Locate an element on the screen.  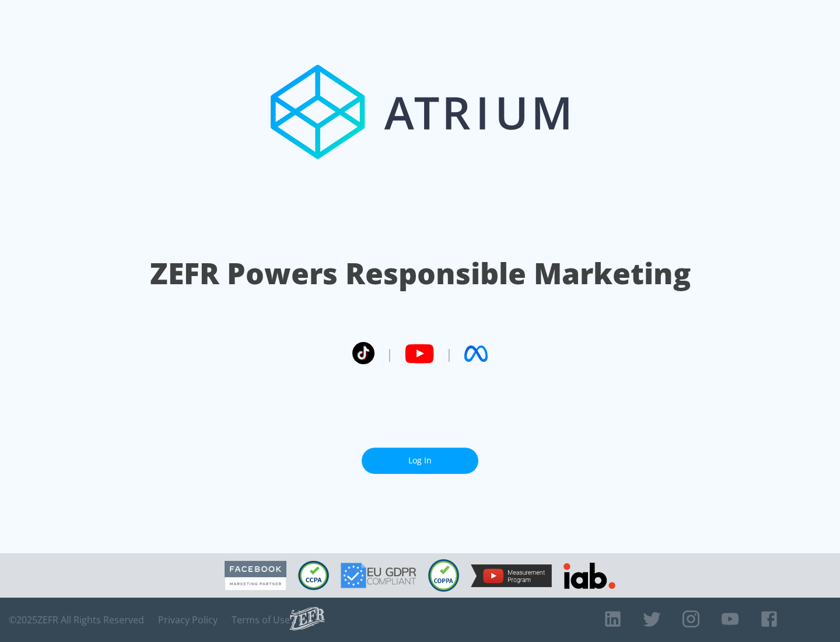
img: IAB is located at coordinates (589, 575).